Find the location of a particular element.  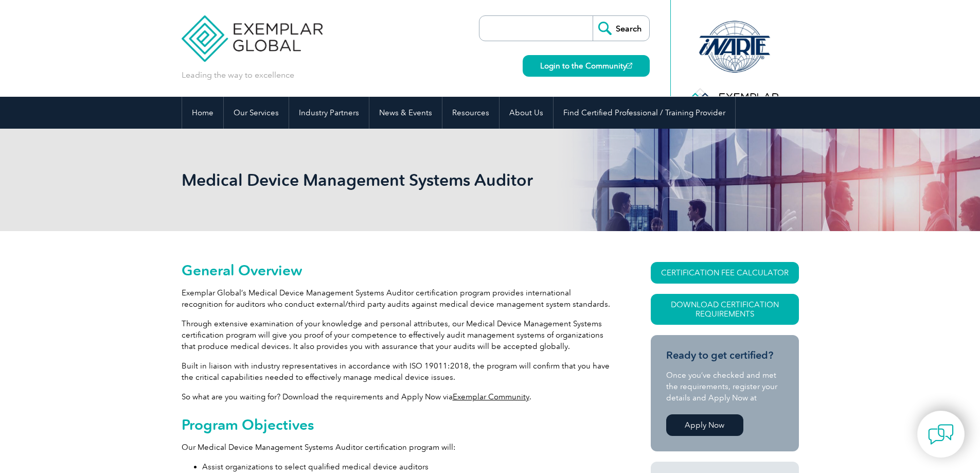

a: Apply Now is located at coordinates (705, 425).